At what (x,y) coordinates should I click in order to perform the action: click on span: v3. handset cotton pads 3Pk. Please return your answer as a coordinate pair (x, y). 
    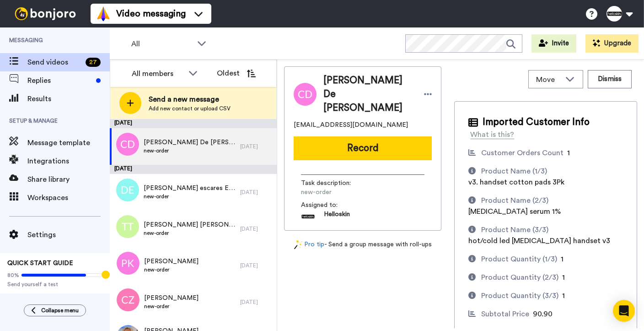
    Looking at the image, I should click on (516, 182).